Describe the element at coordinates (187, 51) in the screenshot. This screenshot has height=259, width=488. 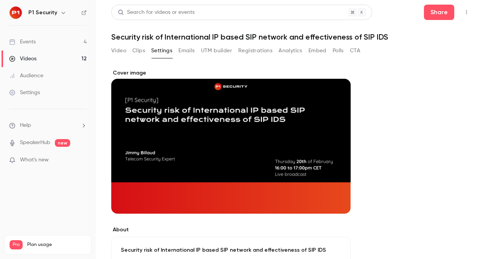
I see `button: Emails` at that location.